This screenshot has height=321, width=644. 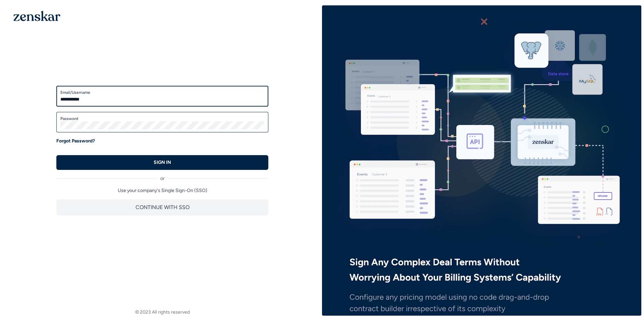 What do you see at coordinates (75, 141) in the screenshot?
I see `p: Forgot Password?` at bounding box center [75, 141].